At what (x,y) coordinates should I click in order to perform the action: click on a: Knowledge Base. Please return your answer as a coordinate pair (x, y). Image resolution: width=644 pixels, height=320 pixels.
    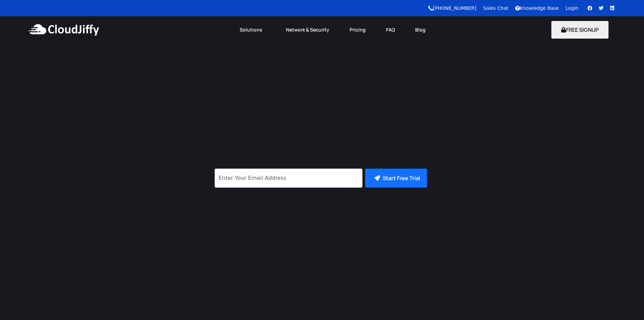
    Looking at the image, I should click on (538, 8).